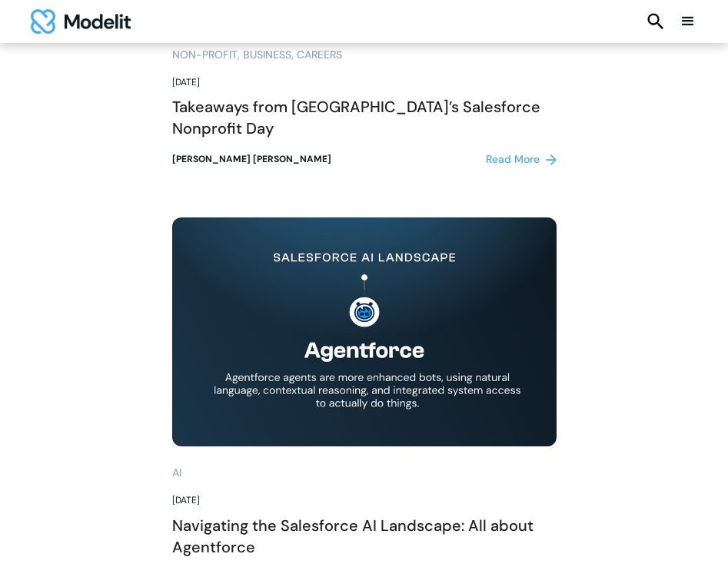  Describe the element at coordinates (319, 54) in the screenshot. I see `div: Careers` at that location.